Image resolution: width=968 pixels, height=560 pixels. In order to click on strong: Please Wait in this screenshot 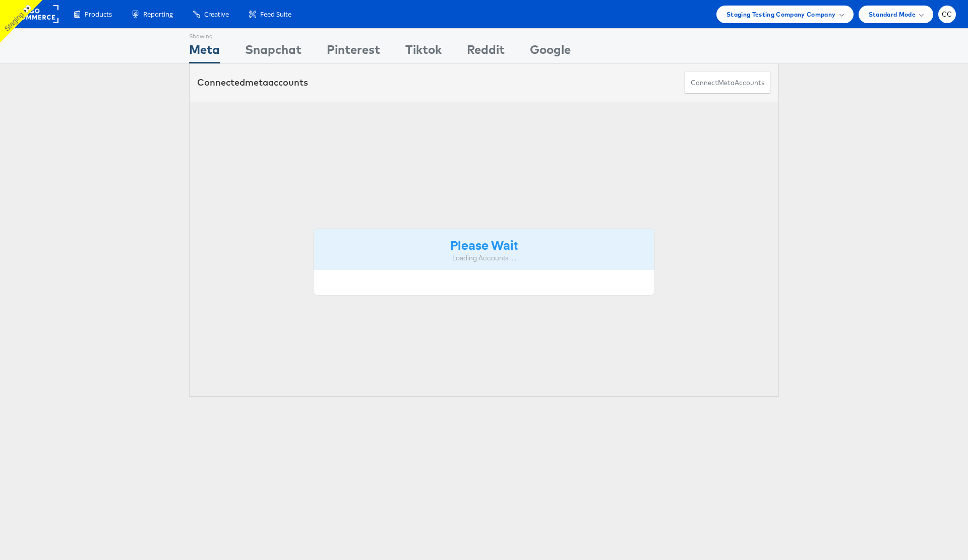, I will do `click(484, 245)`.